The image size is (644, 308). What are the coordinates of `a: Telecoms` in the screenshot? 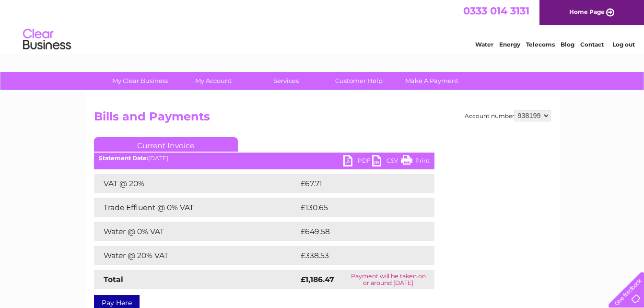 It's located at (541, 44).